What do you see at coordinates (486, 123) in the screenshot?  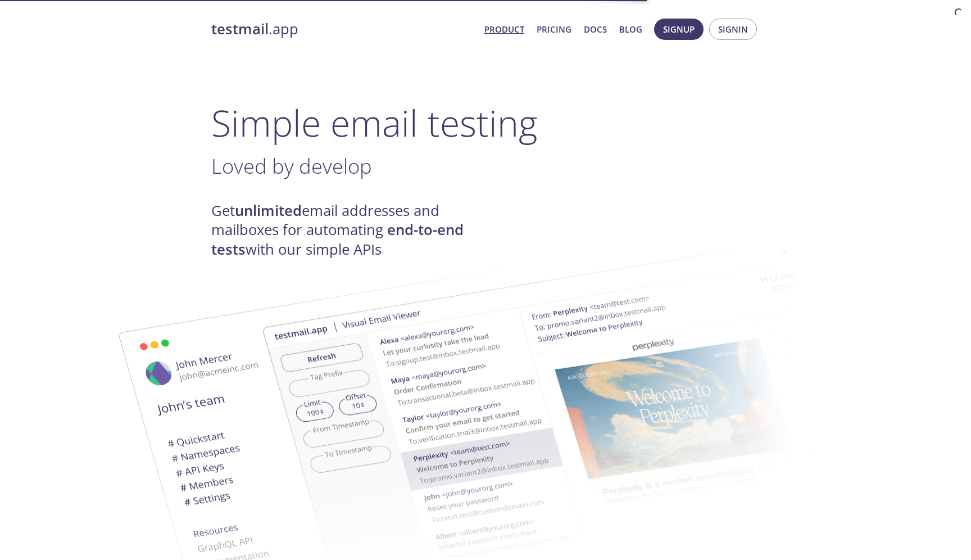 I see `h1: Simple email testing` at bounding box center [486, 123].